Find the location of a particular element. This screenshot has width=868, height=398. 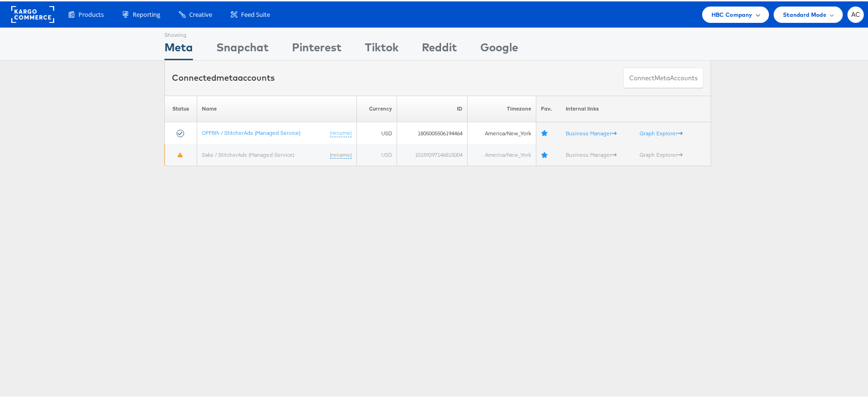

div: Snapchat is located at coordinates (242, 48).